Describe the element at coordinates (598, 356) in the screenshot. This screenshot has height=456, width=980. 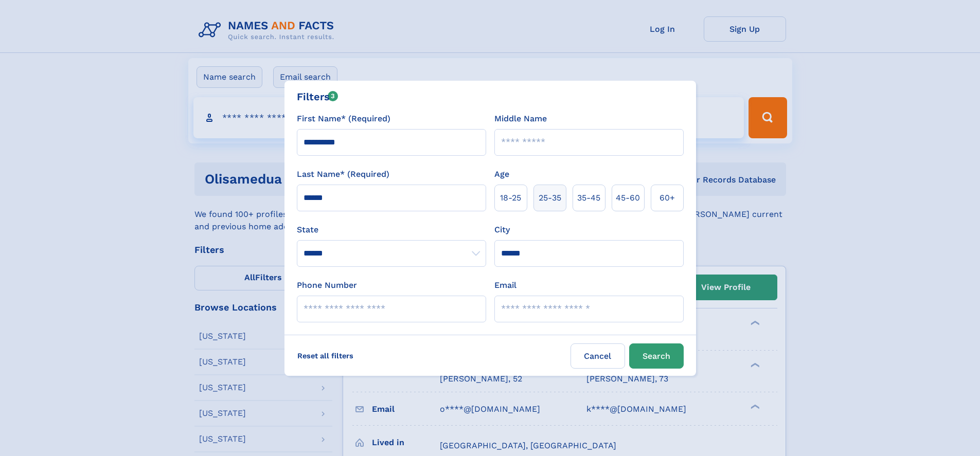
I see `label: Cancel` at that location.